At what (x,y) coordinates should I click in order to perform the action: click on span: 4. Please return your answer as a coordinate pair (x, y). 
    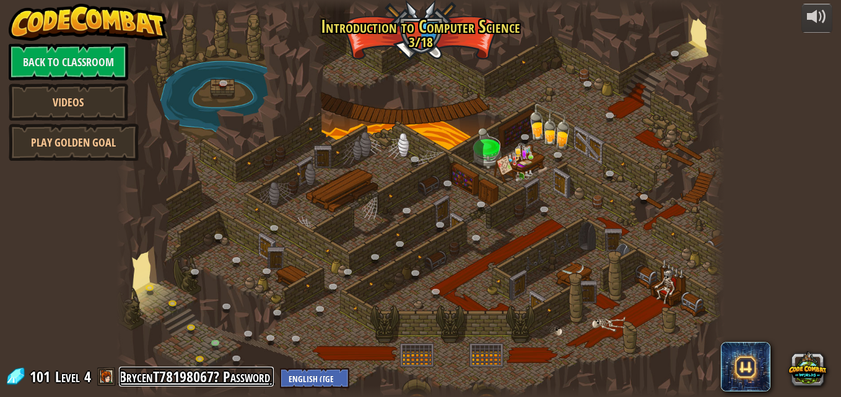
    Looking at the image, I should click on (87, 377).